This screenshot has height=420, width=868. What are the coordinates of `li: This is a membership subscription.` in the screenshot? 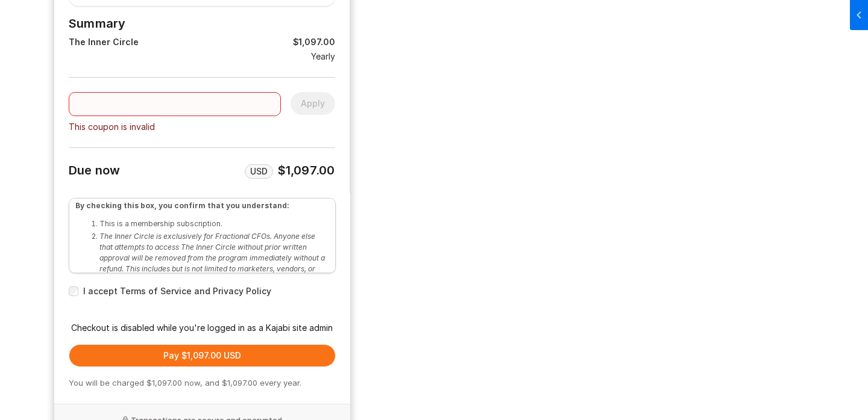 It's located at (214, 224).